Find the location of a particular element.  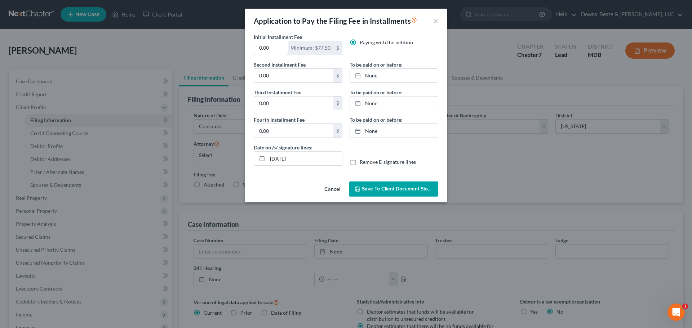

label: Initial Installment Fee is located at coordinates (278, 37).